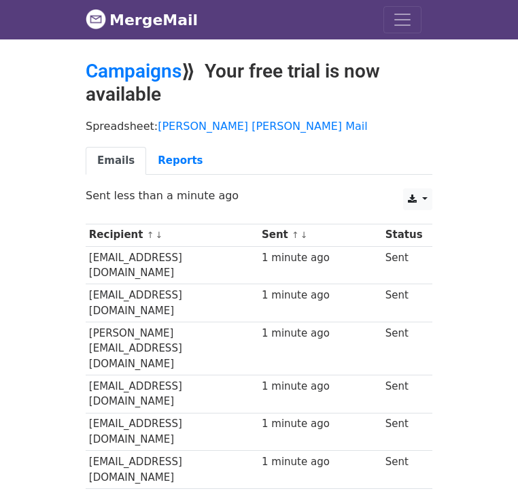 Image resolution: width=518 pixels, height=491 pixels. Describe the element at coordinates (259, 82) in the screenshot. I see `h2: ⟫ Your free trial is now available` at that location.